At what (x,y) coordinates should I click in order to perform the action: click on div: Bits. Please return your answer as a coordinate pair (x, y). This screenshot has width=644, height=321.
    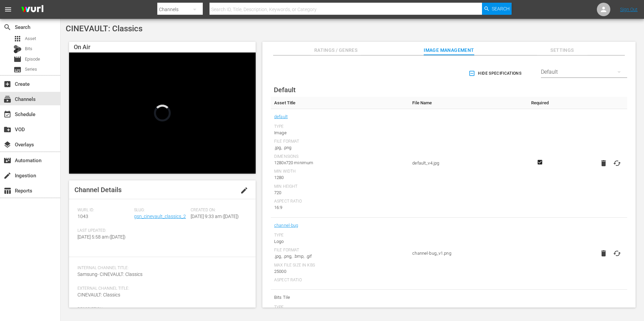
    Looking at the image, I should click on (18, 49).